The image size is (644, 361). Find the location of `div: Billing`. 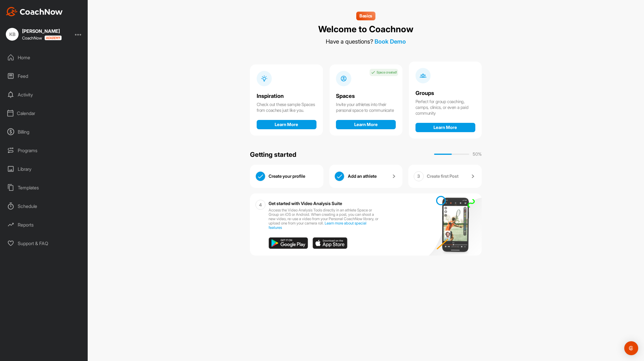

div: Billing is located at coordinates (44, 132).